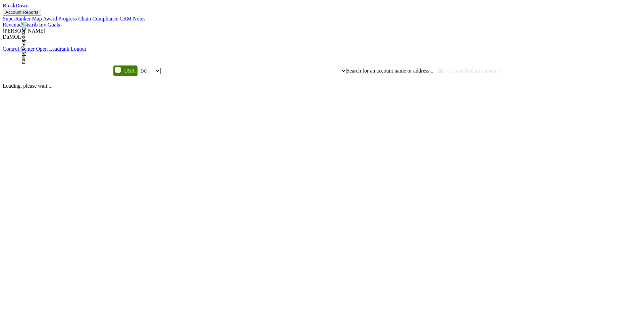  What do you see at coordinates (60, 19) in the screenshot?
I see `a: Award Progress` at bounding box center [60, 19].